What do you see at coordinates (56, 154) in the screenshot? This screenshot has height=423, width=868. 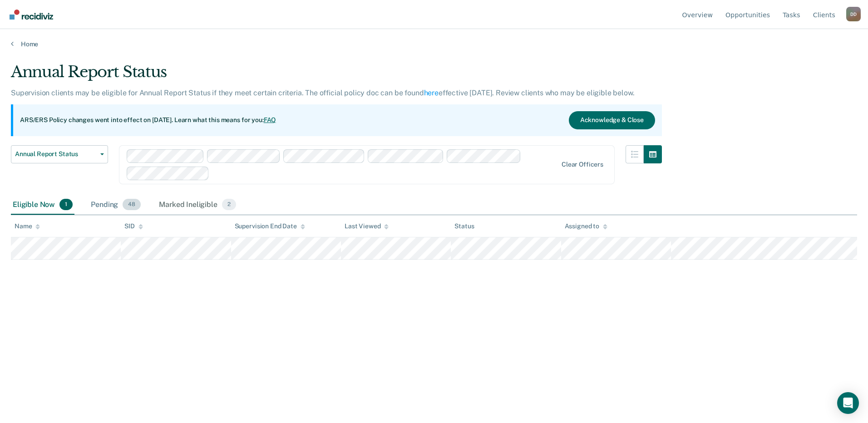 I see `span: Annual Report Status` at bounding box center [56, 154].